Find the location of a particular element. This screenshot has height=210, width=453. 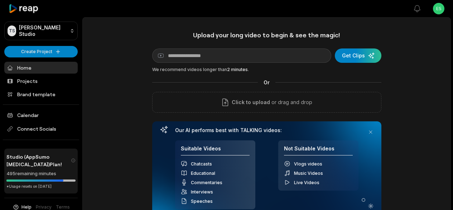

span: Or is located at coordinates (267, 82).